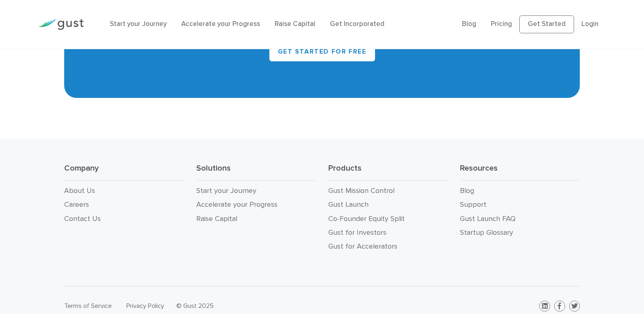 The height and width of the screenshot is (314, 644). What do you see at coordinates (363, 246) in the screenshot?
I see `a: Gust for Accelerators` at bounding box center [363, 246].